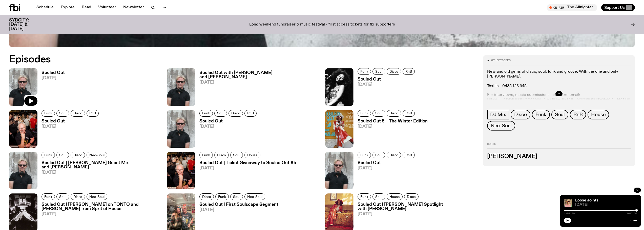 This screenshot has width=644, height=230. Describe the element at coordinates (631, 214) in the screenshot. I see `span: 2:00:00` at that location.